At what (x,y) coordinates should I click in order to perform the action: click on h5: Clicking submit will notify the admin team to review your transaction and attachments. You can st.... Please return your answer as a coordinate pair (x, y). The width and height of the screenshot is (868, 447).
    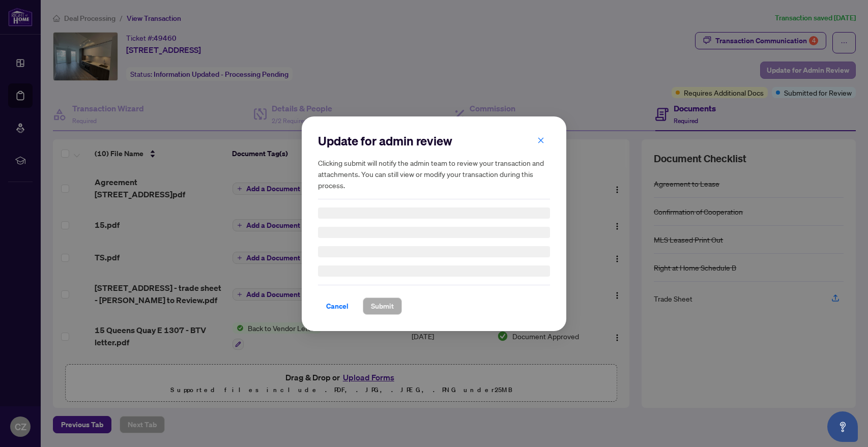
    Looking at the image, I should click on (434, 174).